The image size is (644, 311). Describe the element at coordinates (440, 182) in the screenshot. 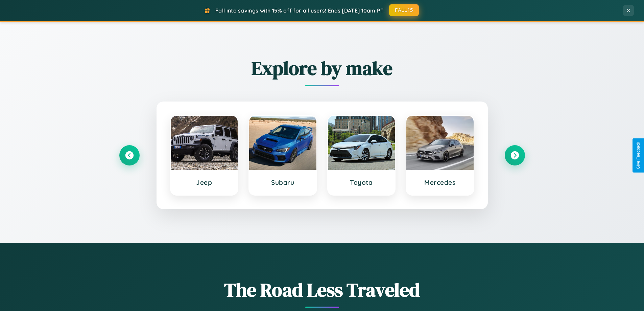

I see `h3: Mercedes` at that location.